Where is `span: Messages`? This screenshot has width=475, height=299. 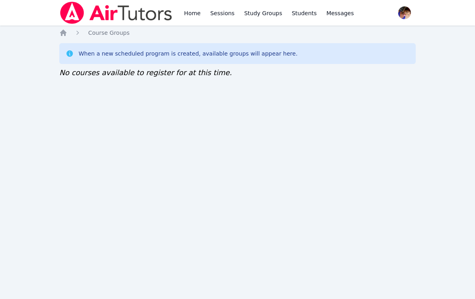
span: Messages is located at coordinates (340, 13).